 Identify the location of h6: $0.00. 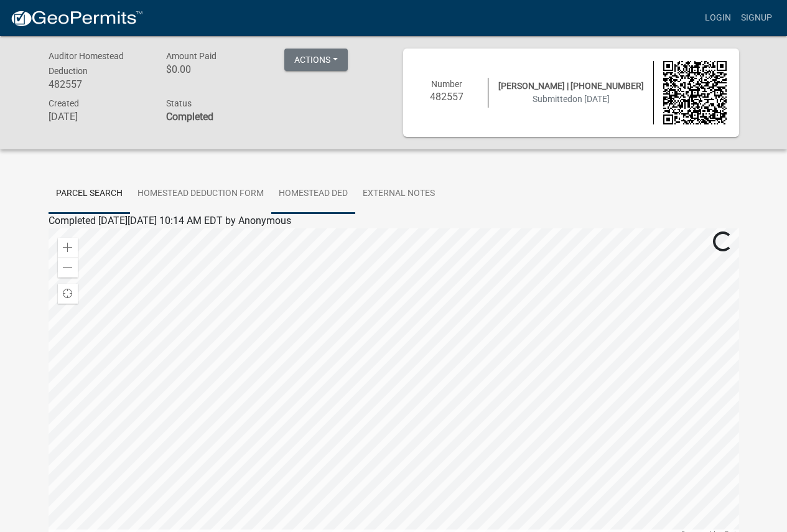
(216, 69).